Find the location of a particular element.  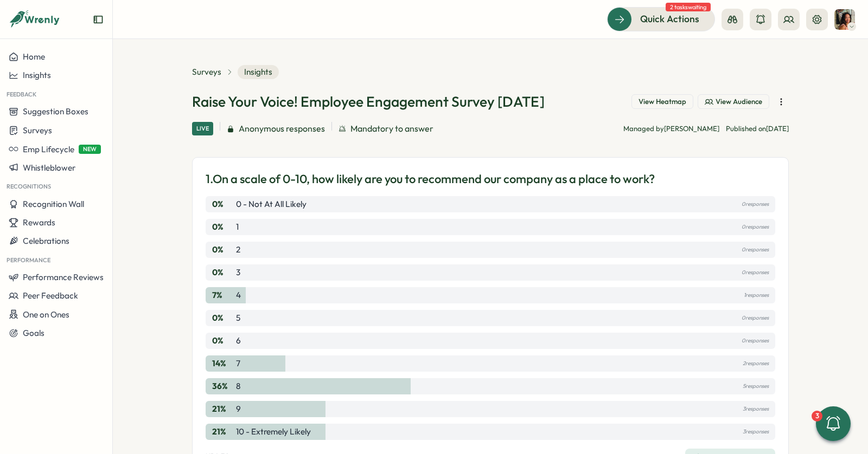

span: View Heatmap is located at coordinates (662, 102).